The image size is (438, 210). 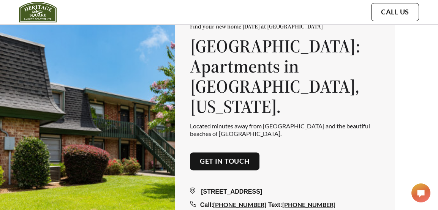 I want to click on a: Get in touch, so click(x=225, y=161).